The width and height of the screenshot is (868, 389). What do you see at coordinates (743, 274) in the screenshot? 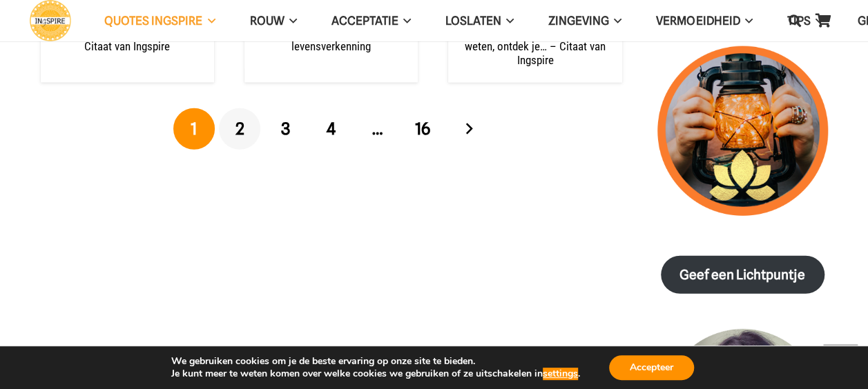
I see `a: Geef een Lichtpuntje` at bounding box center [743, 274].